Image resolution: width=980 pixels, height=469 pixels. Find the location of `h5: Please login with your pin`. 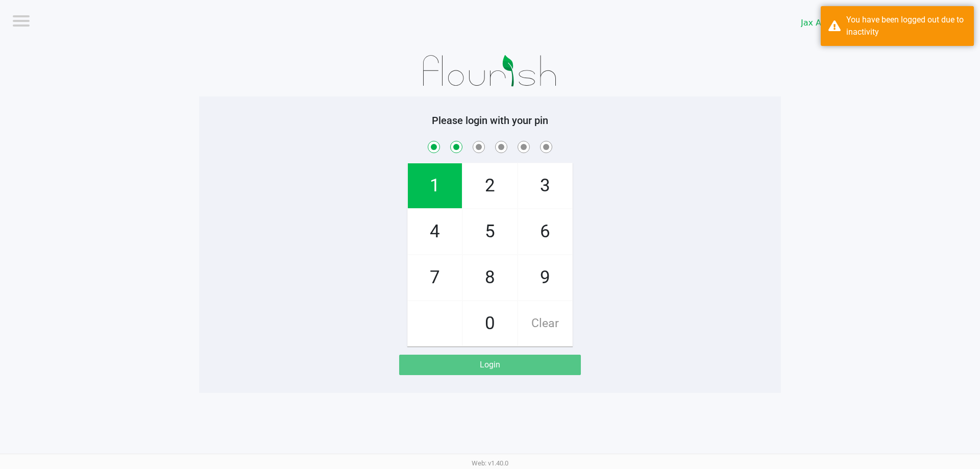

h5: Please login with your pin is located at coordinates (490, 120).